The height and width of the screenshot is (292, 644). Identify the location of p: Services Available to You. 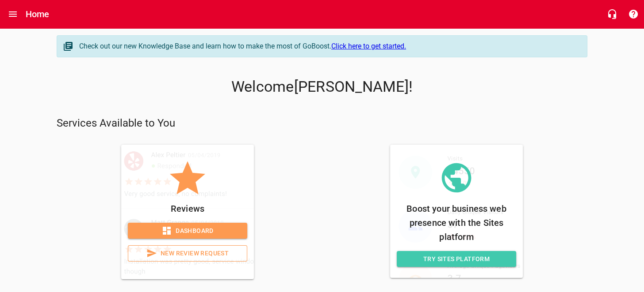
(322, 124).